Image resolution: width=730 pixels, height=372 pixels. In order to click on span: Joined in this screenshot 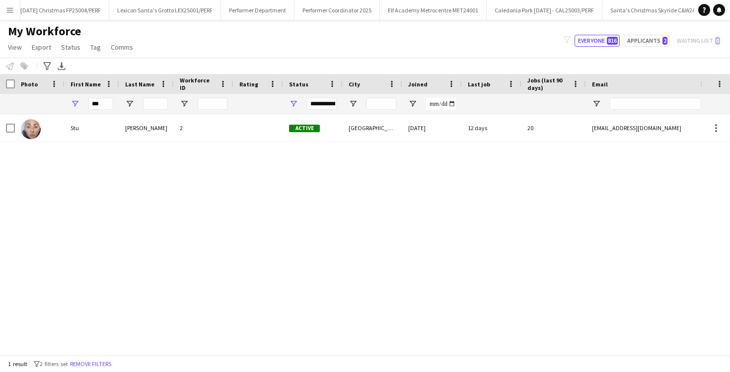, I will do `click(418, 84)`.